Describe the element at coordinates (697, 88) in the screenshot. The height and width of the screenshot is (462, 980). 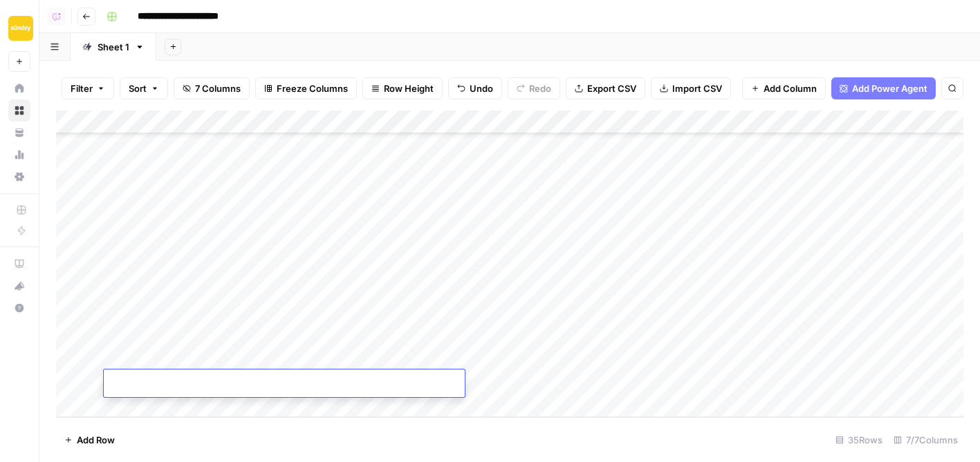
I see `span: Import CSV` at that location.